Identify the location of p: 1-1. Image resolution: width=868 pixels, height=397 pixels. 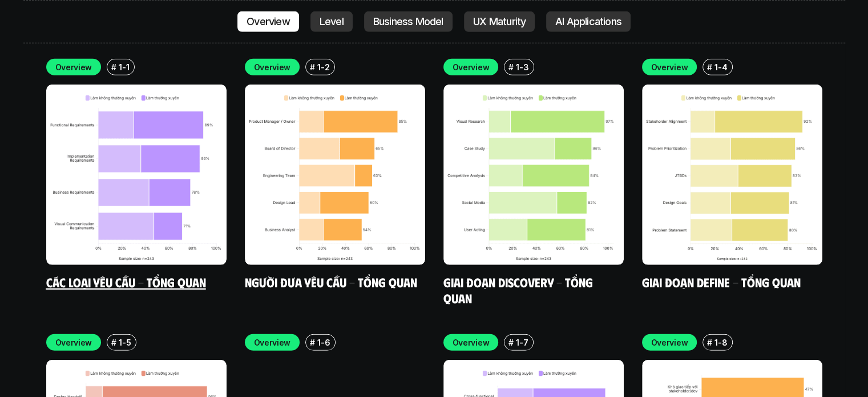
(124, 66).